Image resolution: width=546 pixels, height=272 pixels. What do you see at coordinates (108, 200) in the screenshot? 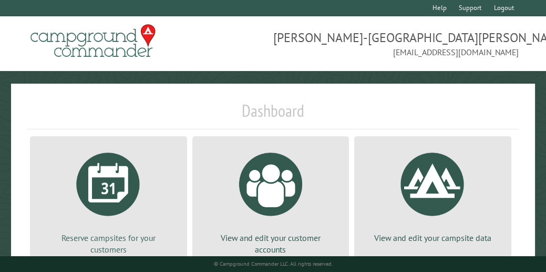
I see `a: Reserve campsites for your customers` at bounding box center [108, 200].